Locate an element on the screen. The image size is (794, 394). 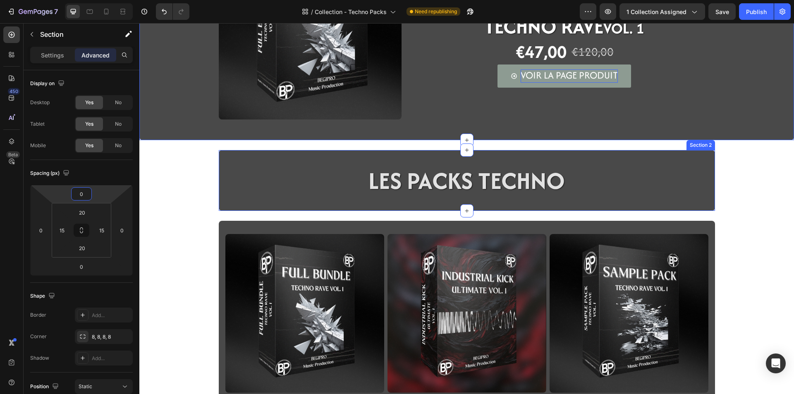
span: Collection - Techno Packs is located at coordinates (351, 12).